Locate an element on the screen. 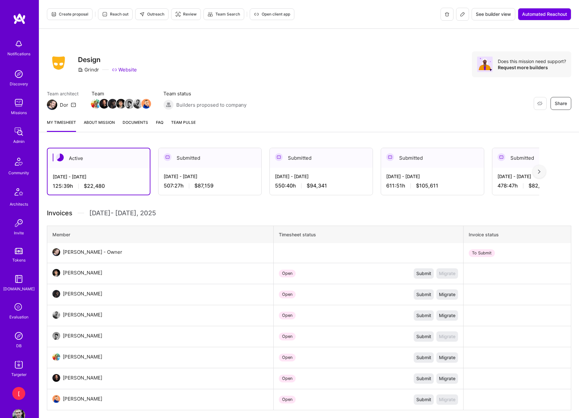 Image resolution: width=579 pixels, height=418 pixels. span: Open client app is located at coordinates (272, 14).